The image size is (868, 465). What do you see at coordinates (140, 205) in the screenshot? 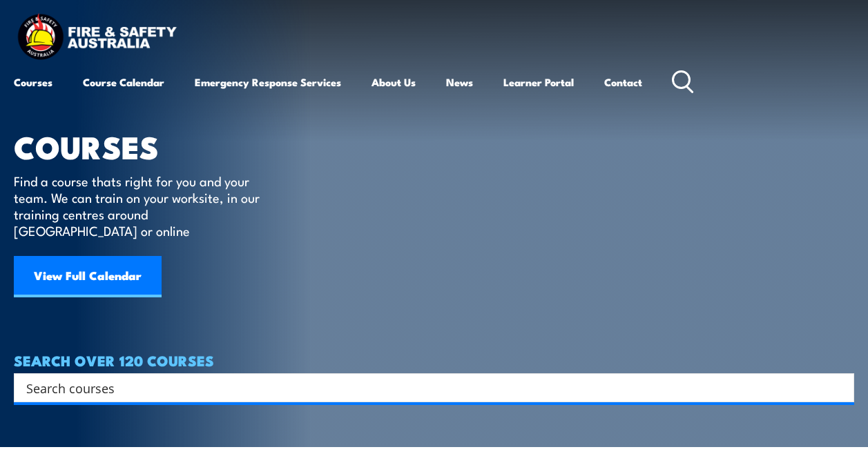
I see `p: Find a course thats right for you and your team. We can train on your worksite, in our training c...` at bounding box center [140, 205].